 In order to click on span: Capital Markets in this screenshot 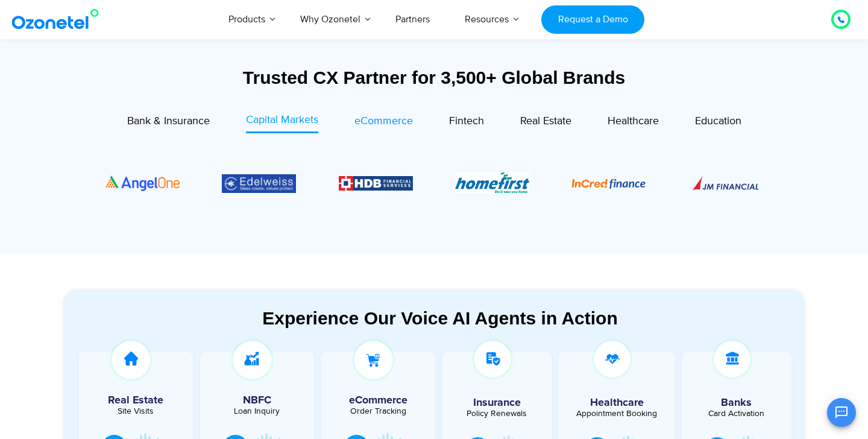, I will do `click(282, 120)`.